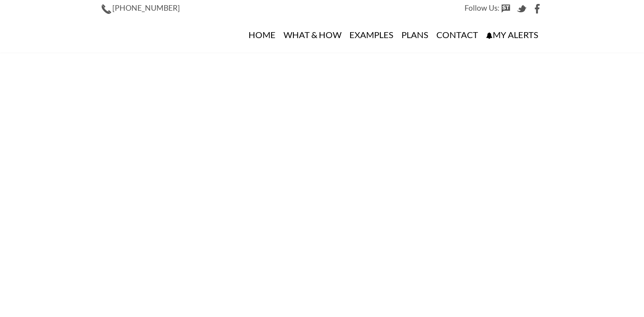 The width and height of the screenshot is (644, 317). What do you see at coordinates (313, 35) in the screenshot?
I see `a: What & How` at bounding box center [313, 35].